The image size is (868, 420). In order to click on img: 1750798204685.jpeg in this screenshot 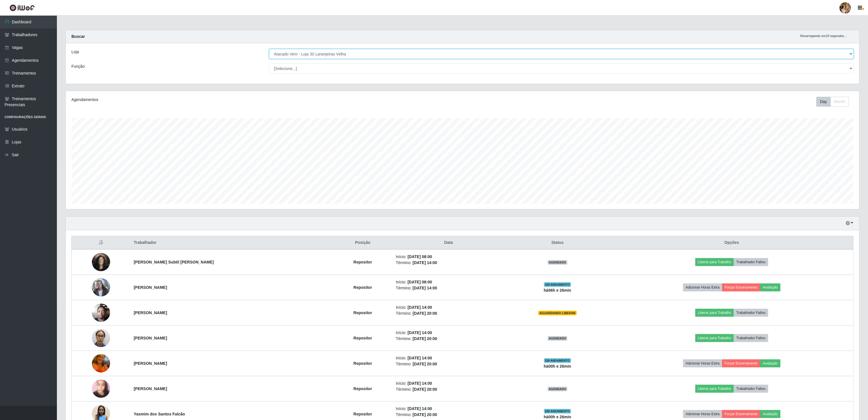, I will do `click(101, 389)`.